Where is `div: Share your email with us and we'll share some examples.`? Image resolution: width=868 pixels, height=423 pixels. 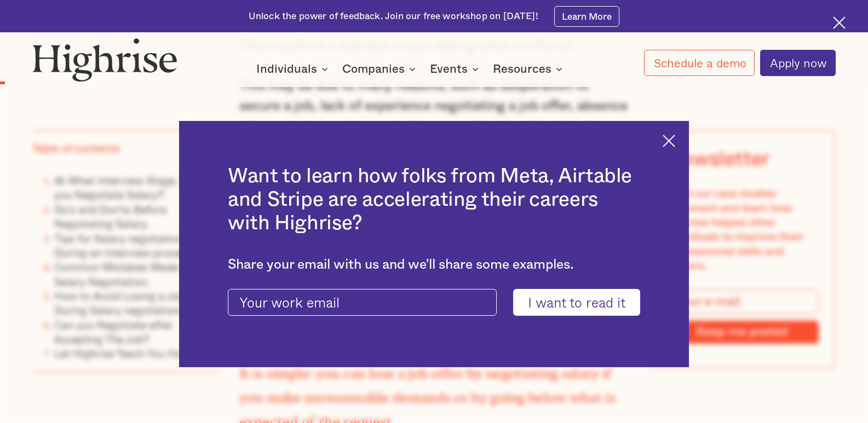
div: Share your email with us and we'll share some examples. is located at coordinates (433, 264).